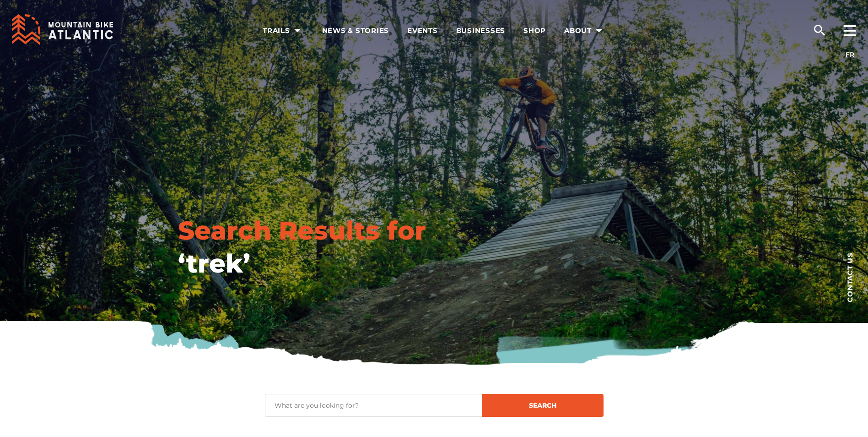  Describe the element at coordinates (850, 55) in the screenshot. I see `a: FR` at that location.